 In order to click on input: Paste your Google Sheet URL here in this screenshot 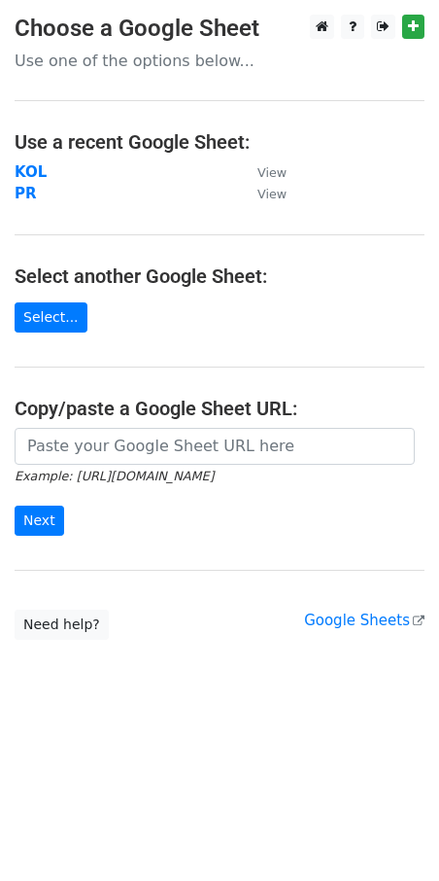, I will do `click(215, 446)`.